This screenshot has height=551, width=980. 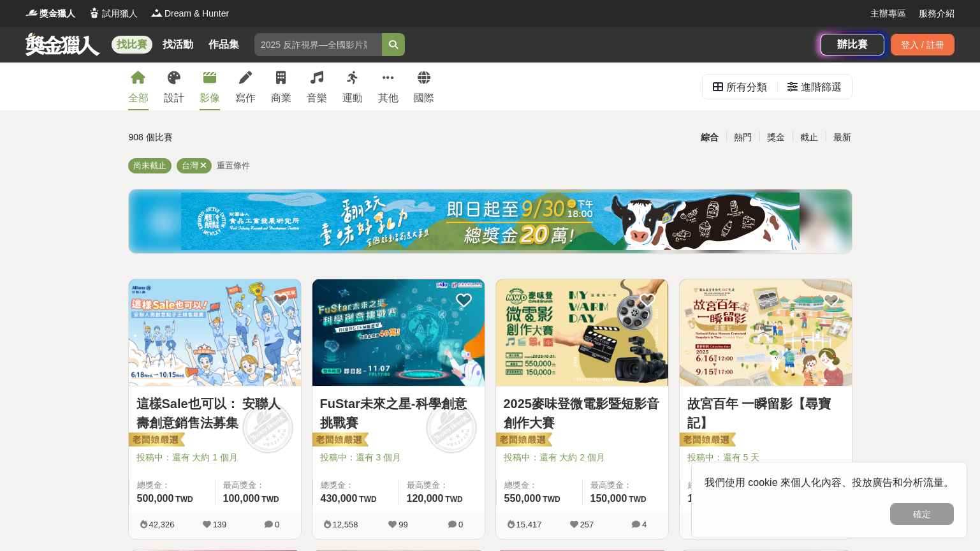 What do you see at coordinates (424, 86) in the screenshot?
I see `a: 國際` at bounding box center [424, 86].